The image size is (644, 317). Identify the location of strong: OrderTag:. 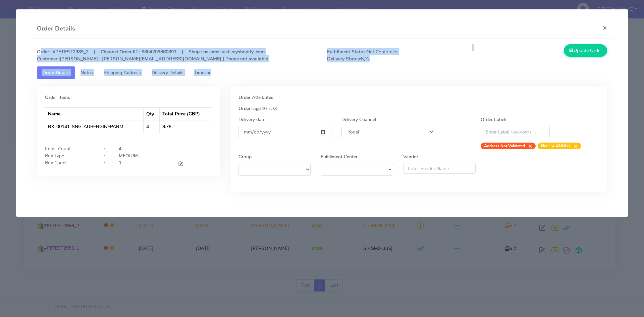
(249, 109).